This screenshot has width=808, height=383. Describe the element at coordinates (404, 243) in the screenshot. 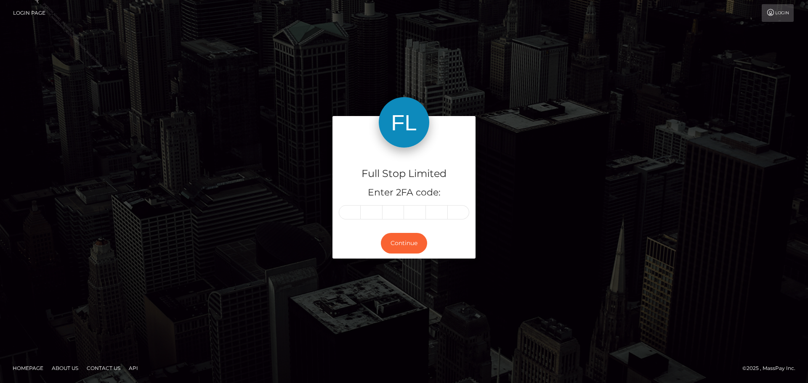

I see `button: Continue` at that location.